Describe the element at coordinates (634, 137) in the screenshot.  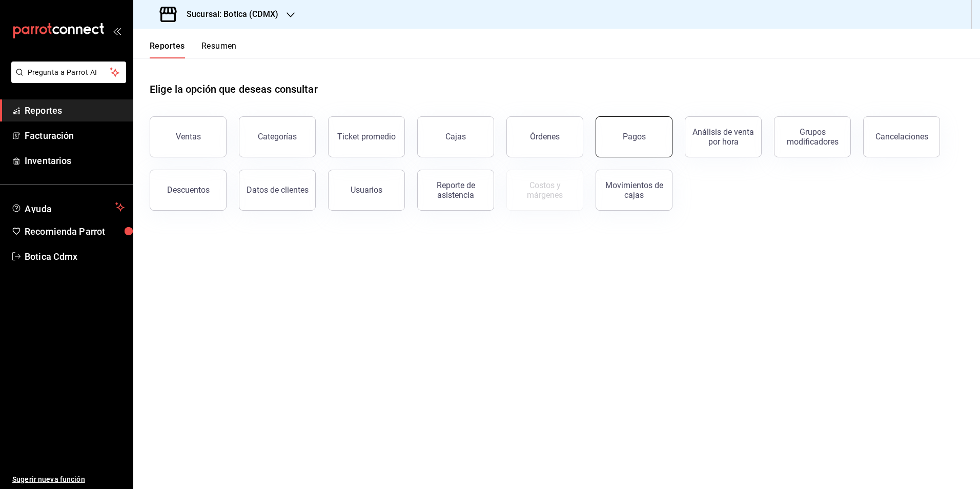
I see `button: Pagos` at that location.